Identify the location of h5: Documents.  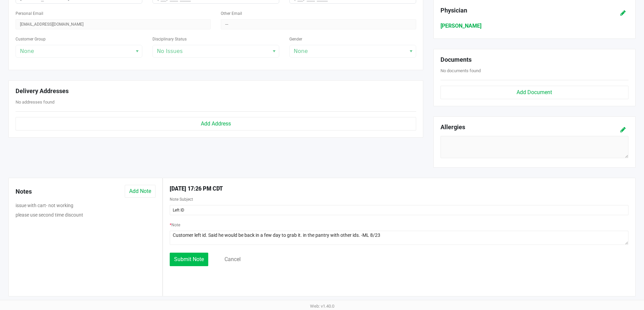
(535, 60).